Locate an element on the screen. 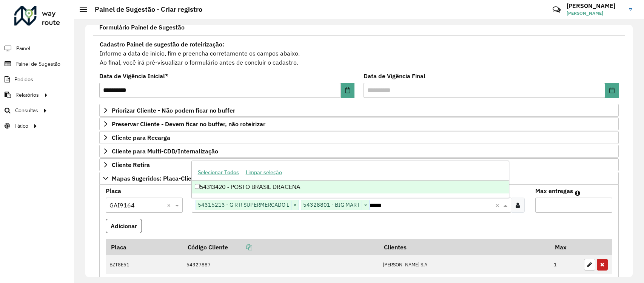 The image size is (644, 283). button: Adicionar is located at coordinates (124, 226).